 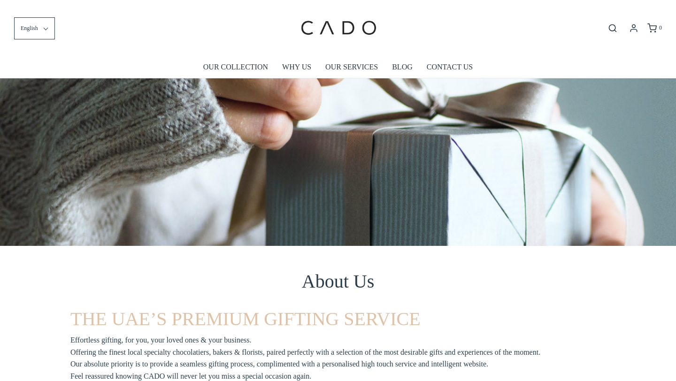 What do you see at coordinates (351, 67) in the screenshot?
I see `a: OUR SERVICES` at bounding box center [351, 67].